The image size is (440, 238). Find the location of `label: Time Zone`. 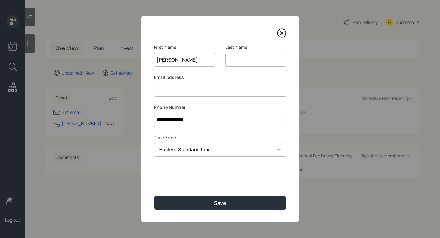

label: Time Zone is located at coordinates (220, 138).